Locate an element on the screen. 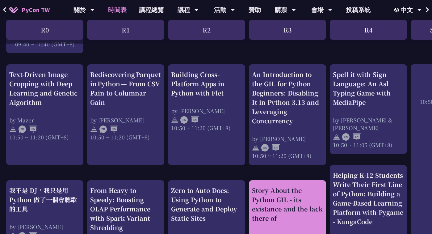  img: Locale Icon is located at coordinates (397, 10).